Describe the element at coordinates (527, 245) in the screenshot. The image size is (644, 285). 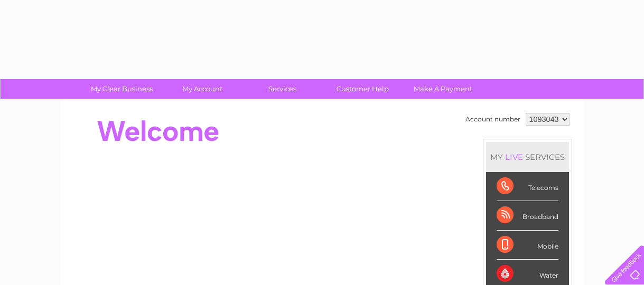
I see `div: Mobile` at that location.